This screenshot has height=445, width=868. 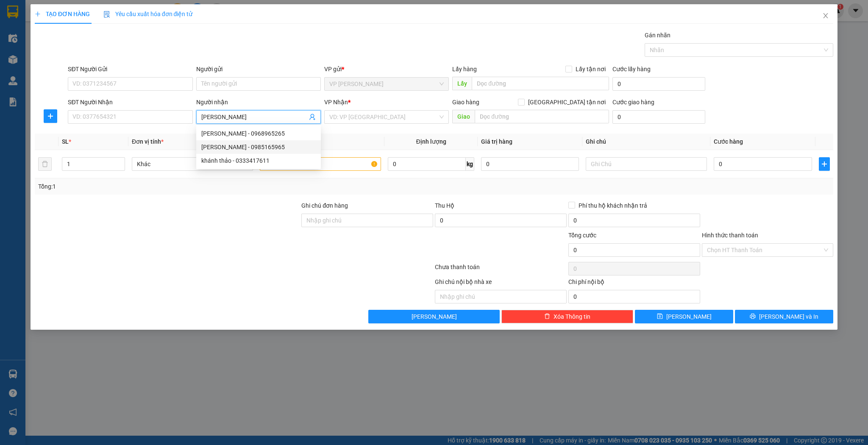 What do you see at coordinates (464, 69) in the screenshot?
I see `span: Lấy hàng` at bounding box center [464, 69].